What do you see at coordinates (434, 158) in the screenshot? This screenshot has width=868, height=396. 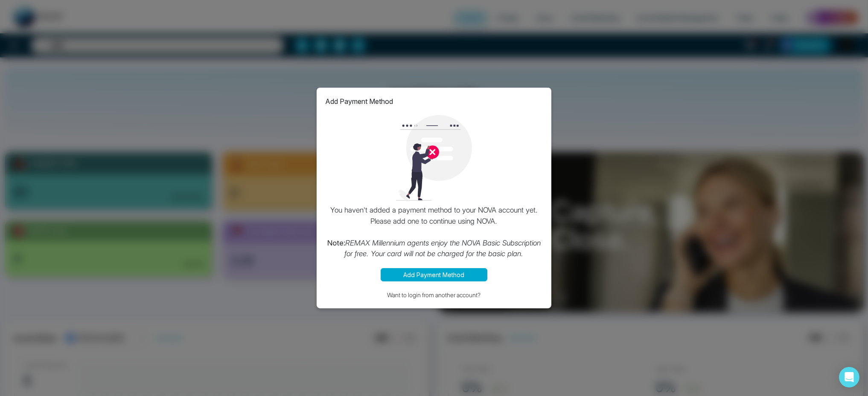 I see `img: loading` at bounding box center [434, 158].